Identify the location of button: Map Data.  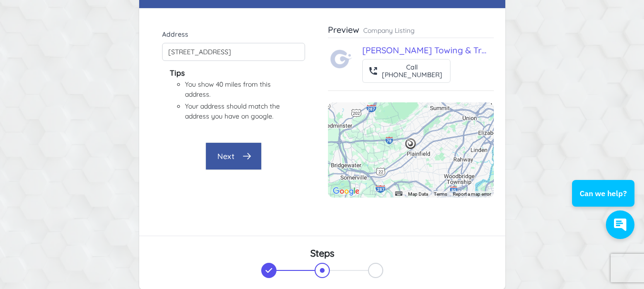
(418, 195).